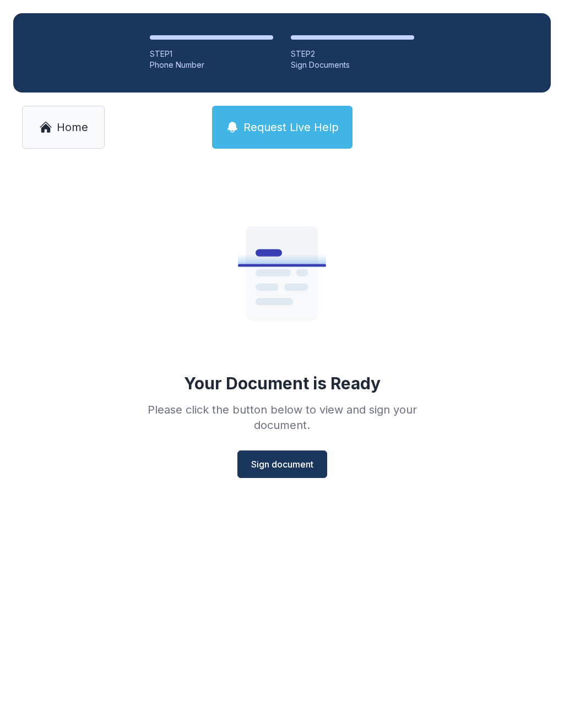 The width and height of the screenshot is (564, 728). What do you see at coordinates (211, 54) in the screenshot?
I see `div: STEP 1` at bounding box center [211, 54].